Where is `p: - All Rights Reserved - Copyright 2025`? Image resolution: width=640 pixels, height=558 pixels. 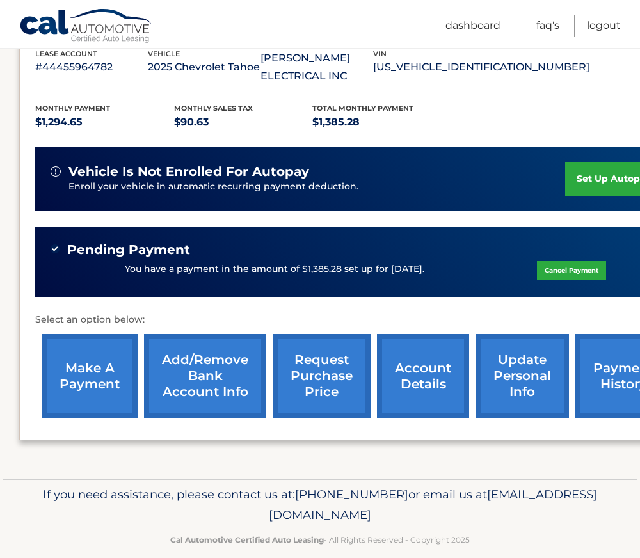 p: - All Rights Reserved - Copyright 2025 is located at coordinates (320, 539).